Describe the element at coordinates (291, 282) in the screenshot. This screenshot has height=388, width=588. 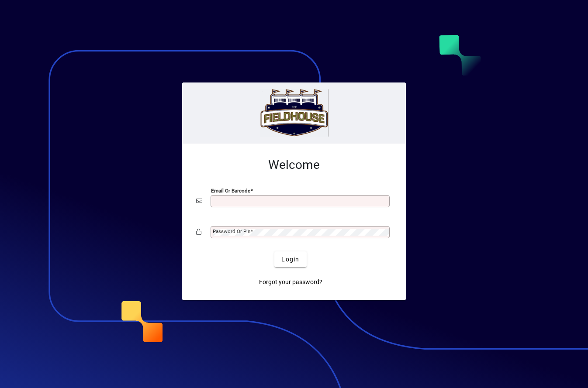
I see `a: Forgot your password?` at that location.